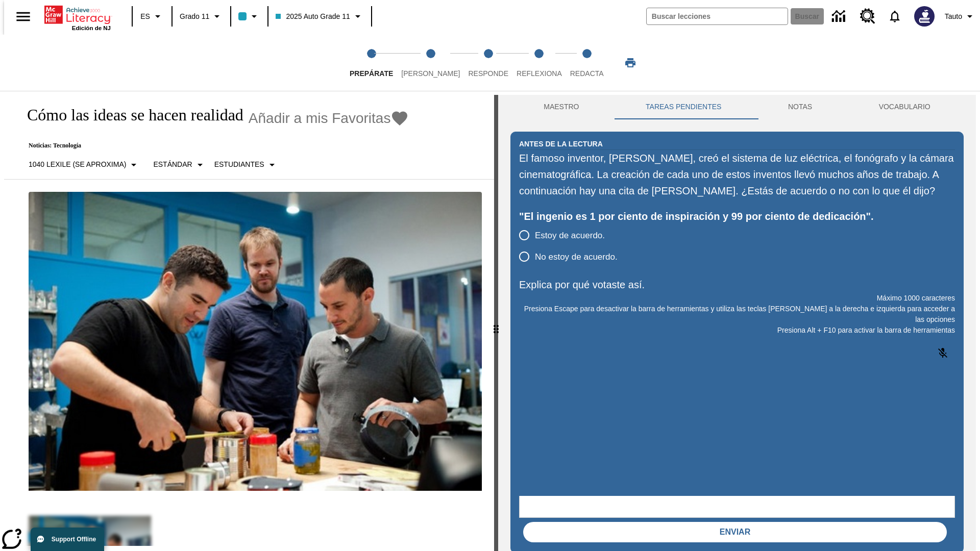  I want to click on button: Responde step 3 of 5, so click(488, 63).